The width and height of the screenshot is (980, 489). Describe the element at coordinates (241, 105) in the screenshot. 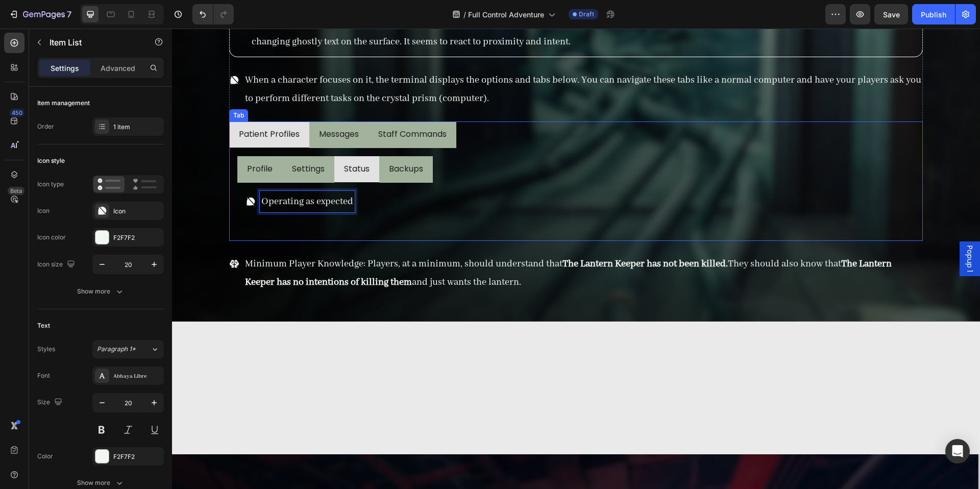

I see `p: Staff Commands` at that location.